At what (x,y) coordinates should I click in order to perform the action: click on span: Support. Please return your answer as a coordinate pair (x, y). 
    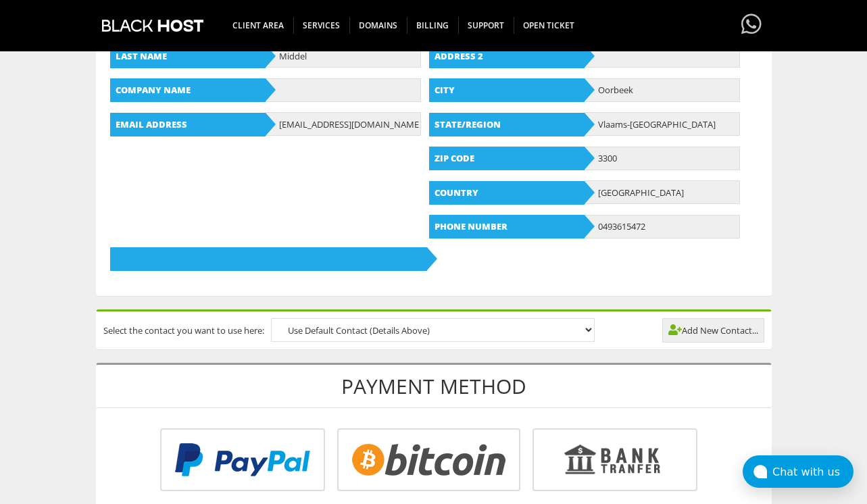
    Looking at the image, I should click on (486, 25).